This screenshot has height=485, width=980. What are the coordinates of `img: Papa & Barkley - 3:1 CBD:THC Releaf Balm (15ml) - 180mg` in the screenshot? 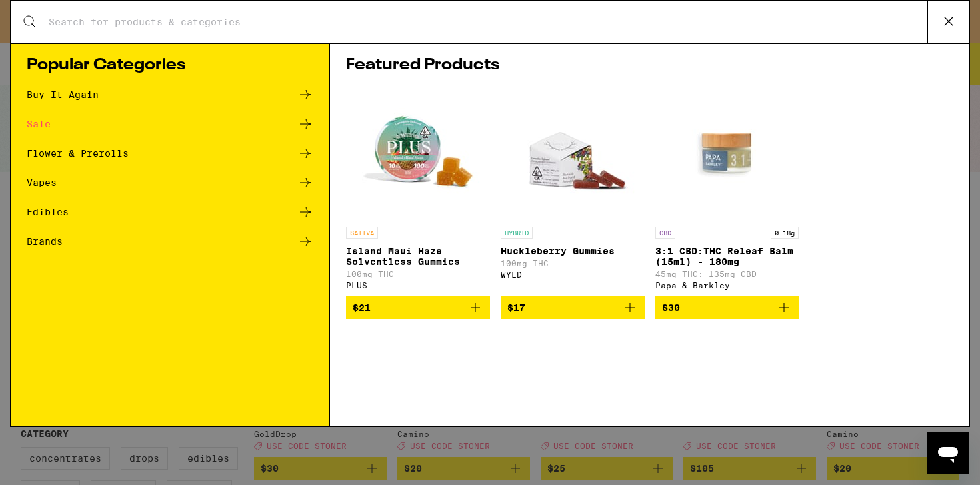 It's located at (727, 153).